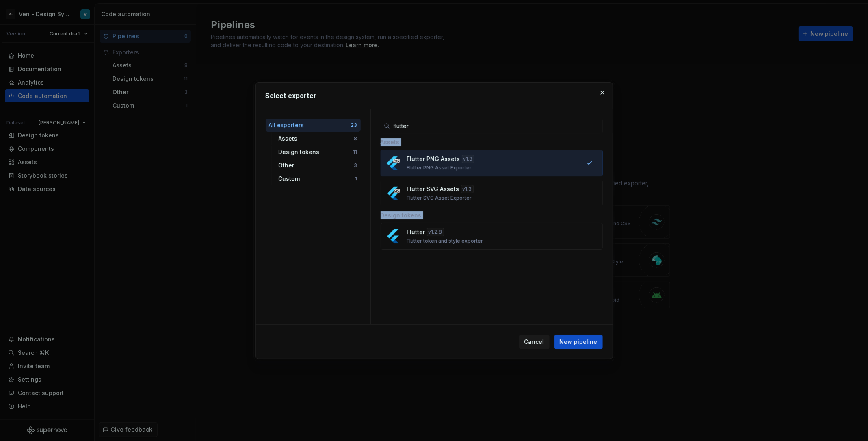 The image size is (868, 441). I want to click on p: Flutter PNG Assets, so click(433, 159).